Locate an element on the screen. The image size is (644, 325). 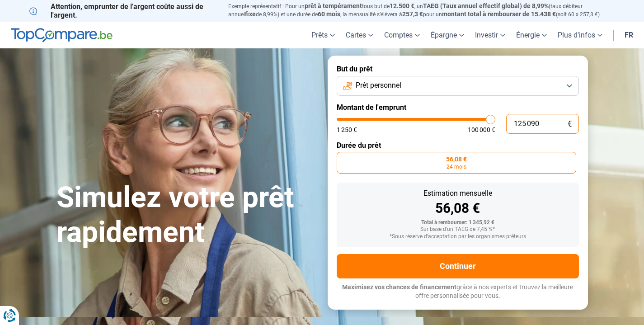
label: Montant de l'emprunt is located at coordinates (458, 107).